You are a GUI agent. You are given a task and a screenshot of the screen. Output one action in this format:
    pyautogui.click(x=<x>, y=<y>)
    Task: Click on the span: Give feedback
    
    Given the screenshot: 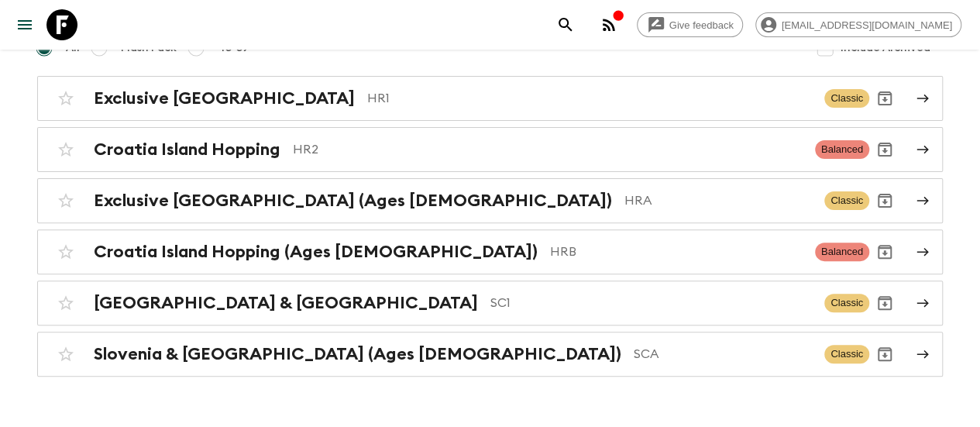 What is the action you would take?
    pyautogui.click(x=702, y=25)
    